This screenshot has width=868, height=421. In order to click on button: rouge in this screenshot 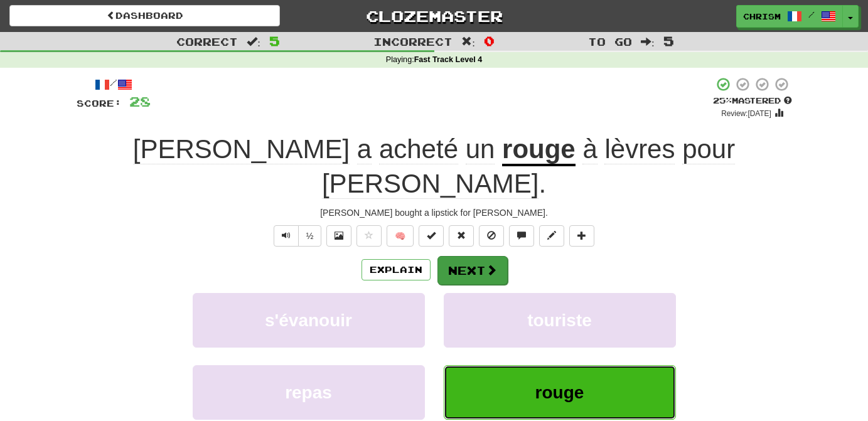, I will do `click(560, 392)`.